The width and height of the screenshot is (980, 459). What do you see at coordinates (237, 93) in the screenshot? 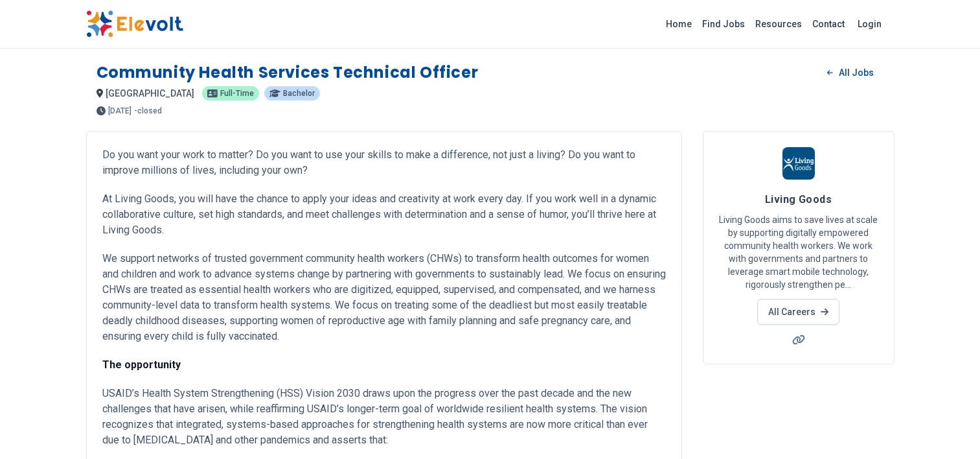
I see `span: full-time` at bounding box center [237, 93].